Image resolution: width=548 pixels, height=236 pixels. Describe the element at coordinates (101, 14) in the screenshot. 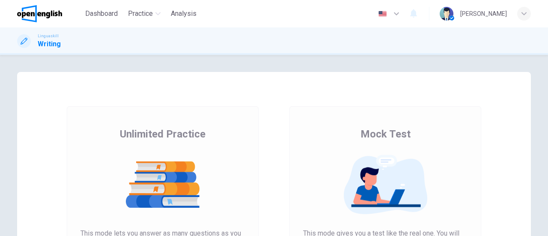

I see `span: Dashboard` at that location.